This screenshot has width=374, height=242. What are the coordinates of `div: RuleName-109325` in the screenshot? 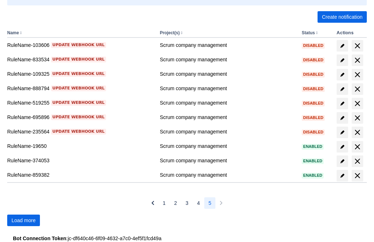 It's located at (81, 74).